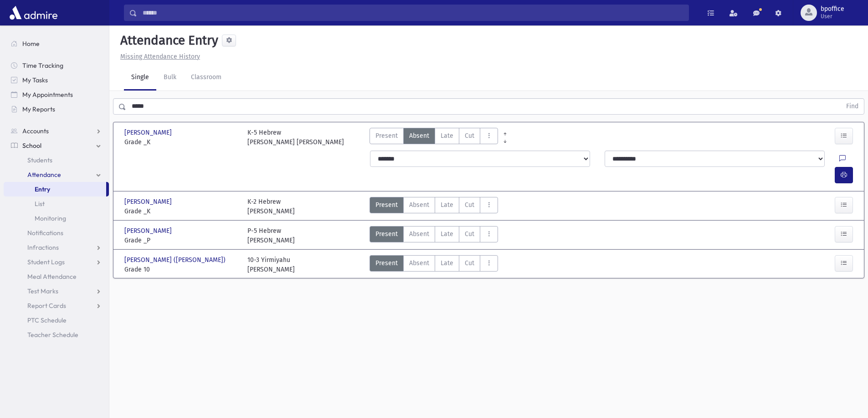 This screenshot has height=418, width=868. Describe the element at coordinates (56, 233) in the screenshot. I see `a: Notifications` at that location.